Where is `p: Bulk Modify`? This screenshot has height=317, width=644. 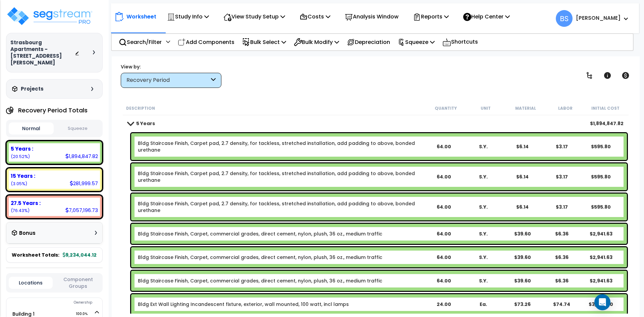
p: Bulk Modify is located at coordinates (317, 42).